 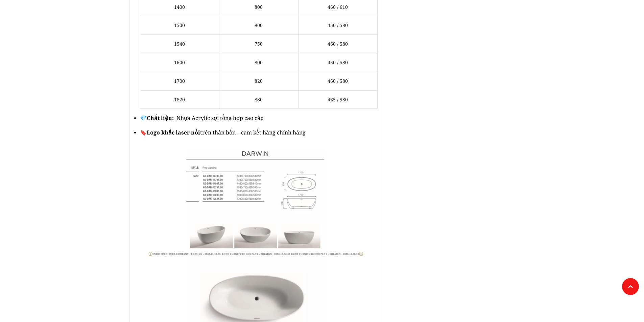 What do you see at coordinates (173, 132) in the screenshot?
I see `strong: Logo khắc laser nổi` at bounding box center [173, 132].